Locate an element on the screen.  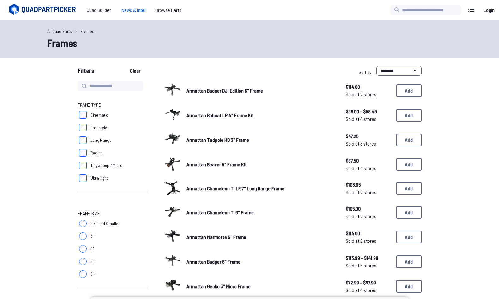
a: Armattan Bobcat LR 4" Frame Kit is located at coordinates (261, 115).